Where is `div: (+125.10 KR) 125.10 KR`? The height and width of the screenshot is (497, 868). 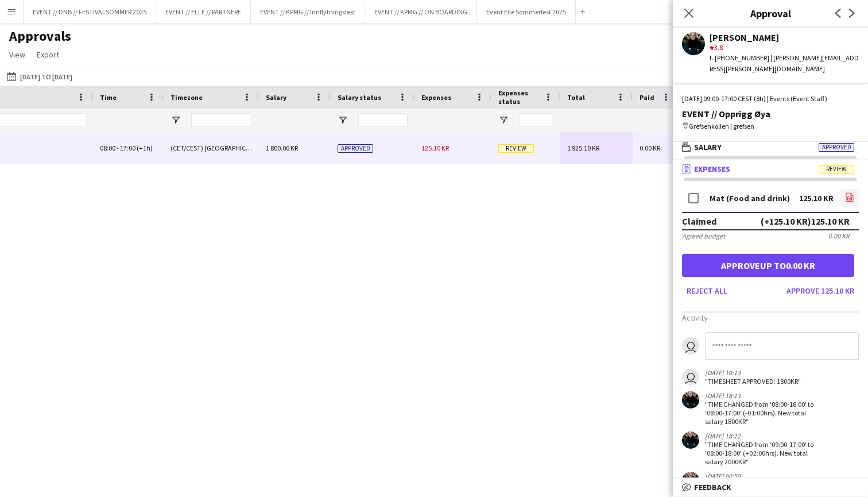
div: (+125.10 KR) 125.10 KR is located at coordinates (805, 221).